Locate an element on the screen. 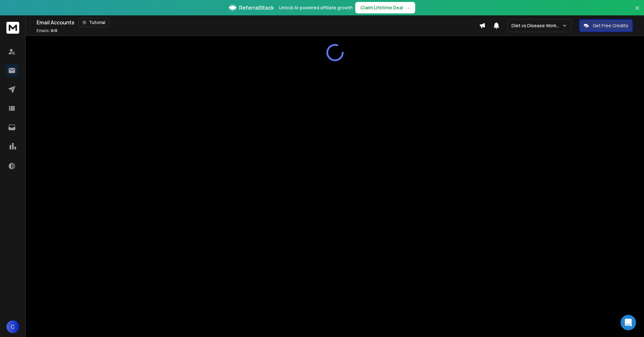 The image size is (644, 337). button: Tutorial is located at coordinates (94, 22).